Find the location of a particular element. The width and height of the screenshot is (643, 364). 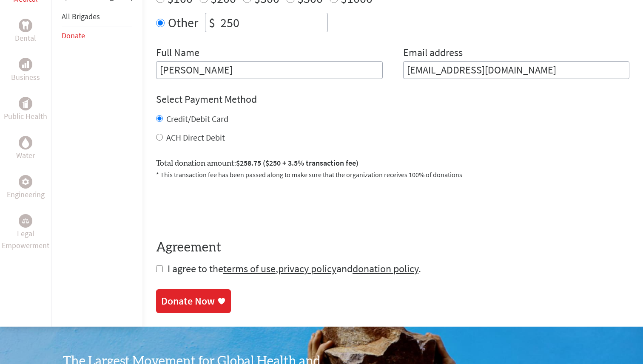

input: Enter Full Name is located at coordinates (269, 70).